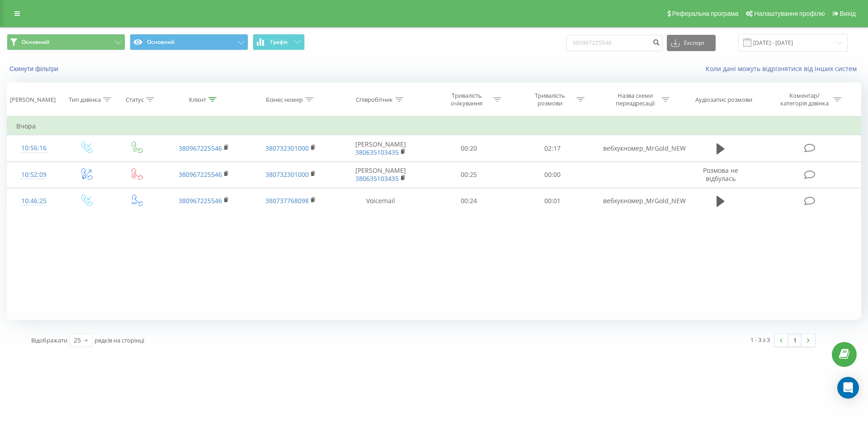 The image size is (868, 428). Describe the element at coordinates (614, 43) in the screenshot. I see `input: Пошук за номером` at that location.